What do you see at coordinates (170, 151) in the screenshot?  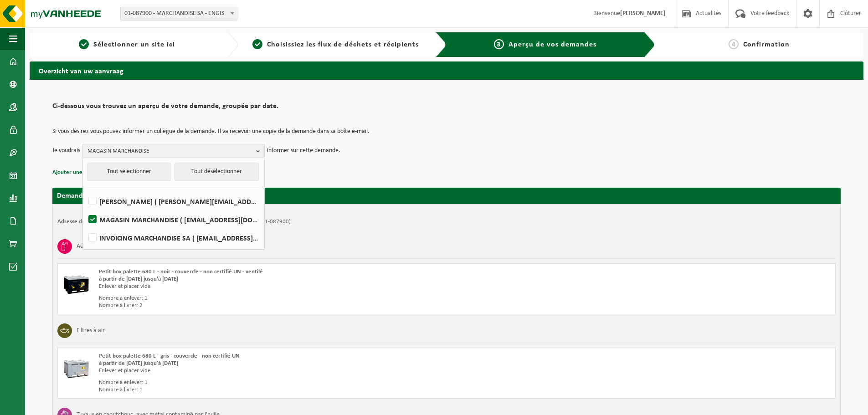 I see `span: MAGASIN MARCHANDISE` at bounding box center [170, 151].